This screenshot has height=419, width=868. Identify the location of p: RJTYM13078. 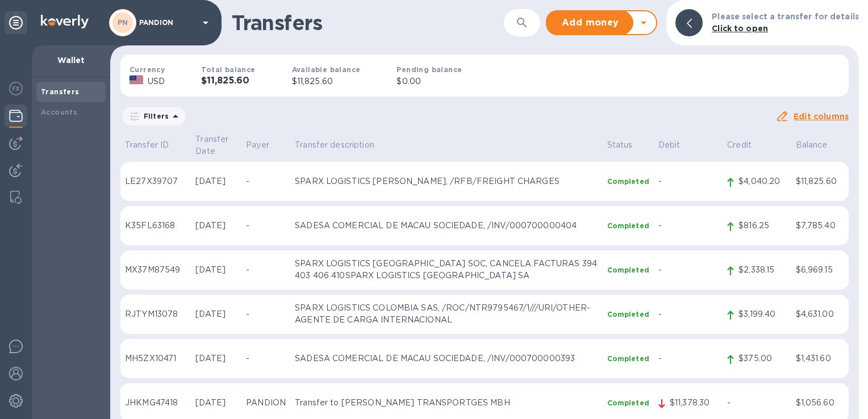
(156, 314).